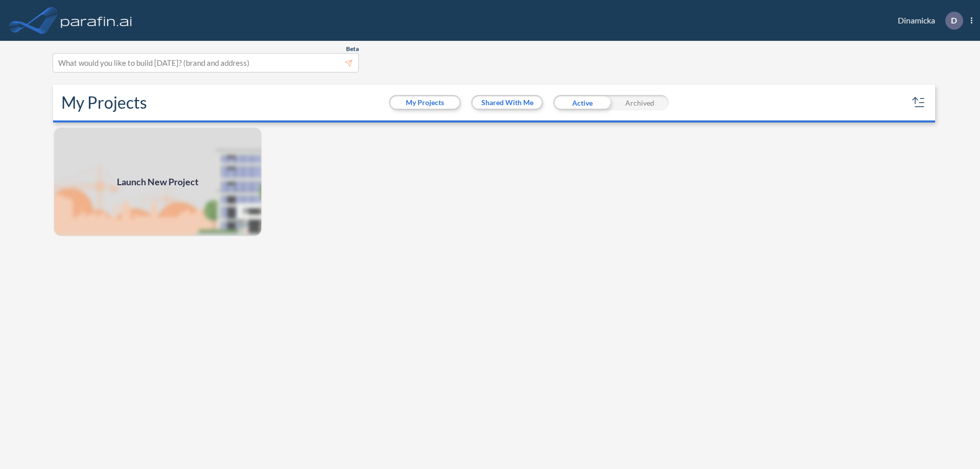  Describe the element at coordinates (157, 182) in the screenshot. I see `span: Launch New Project` at that location.